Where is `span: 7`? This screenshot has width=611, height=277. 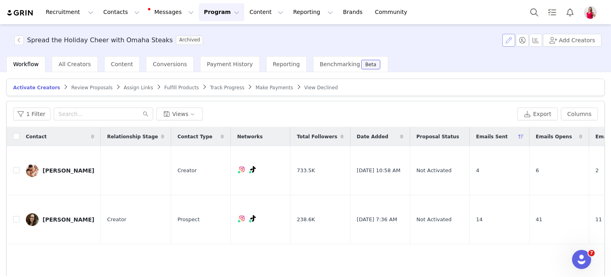
span: 7 is located at coordinates (592, 253).